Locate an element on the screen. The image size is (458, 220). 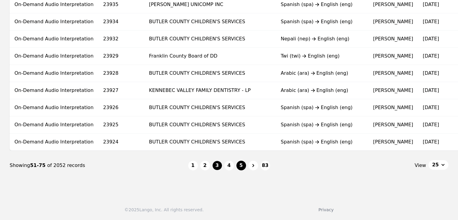
td: 23932 is located at coordinates (121, 39).